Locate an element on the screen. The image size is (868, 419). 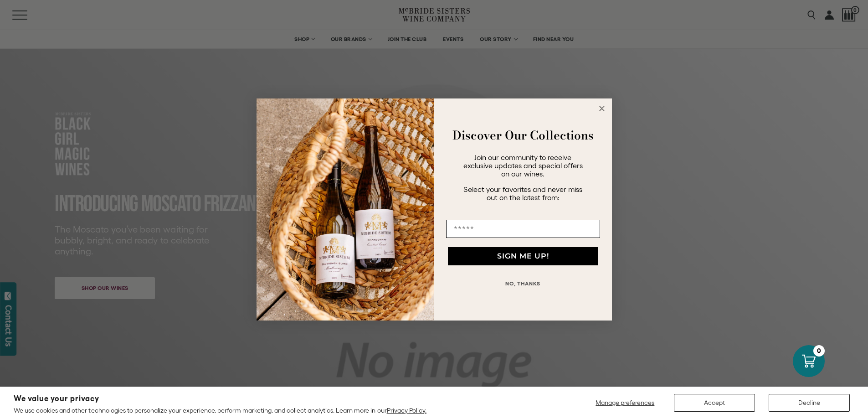
span: Join our community to receive exclusive updates and special offers on our wines. is located at coordinates (523, 165).